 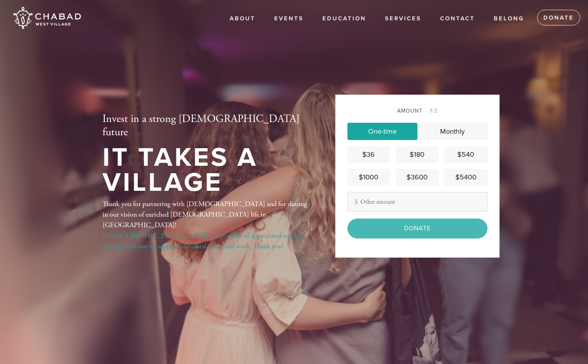 I want to click on h1: It Takes a Village, so click(x=206, y=170).